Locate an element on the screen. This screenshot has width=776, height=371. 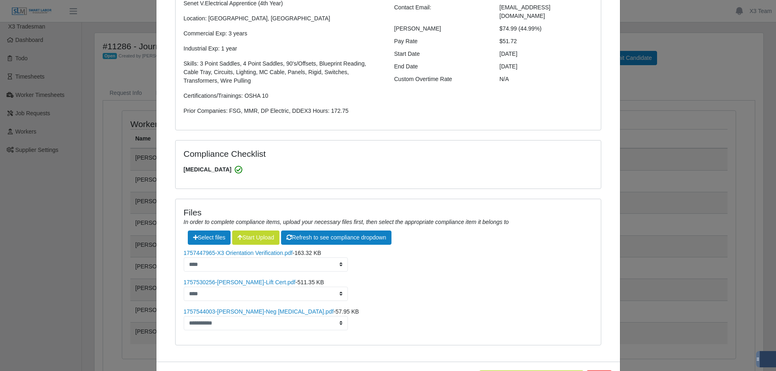
div: $51.72 is located at coordinates (546, 41).